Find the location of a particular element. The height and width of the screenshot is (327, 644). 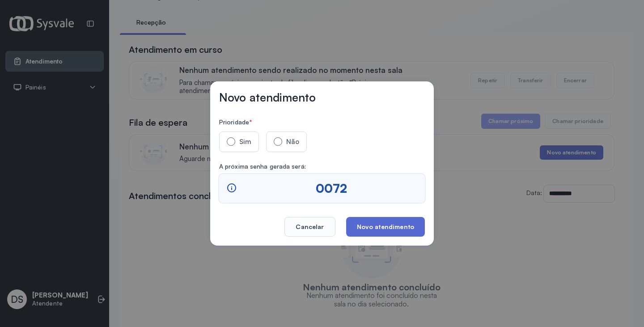

button: Cancelar is located at coordinates (310, 226).